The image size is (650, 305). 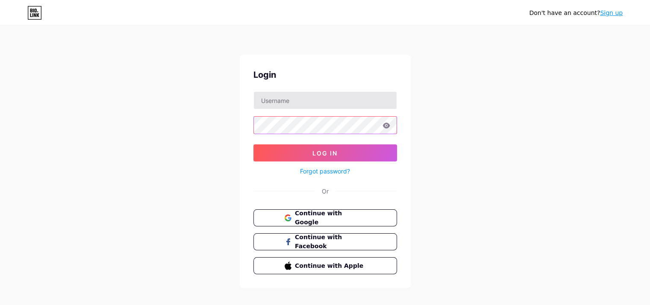 I want to click on div: Login, so click(x=325, y=75).